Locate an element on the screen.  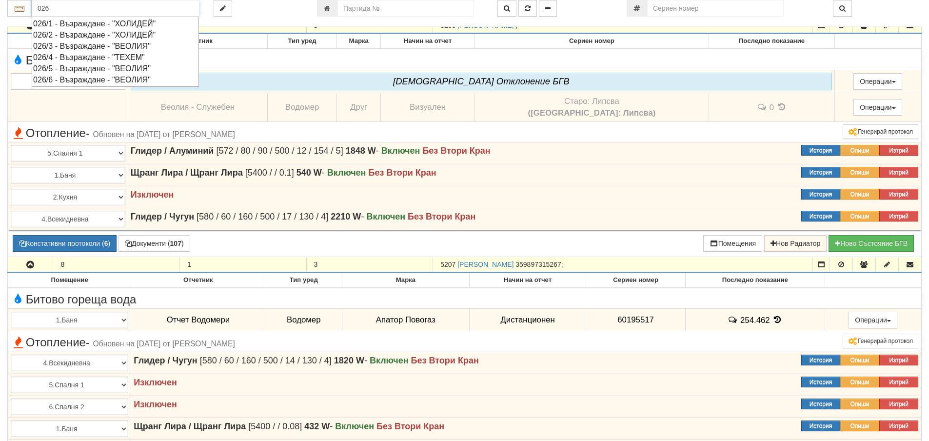
td: Визуален is located at coordinates (428, 107).